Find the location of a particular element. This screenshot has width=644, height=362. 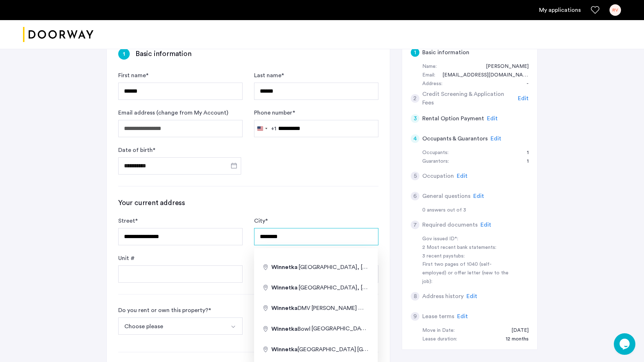

div: Name: is located at coordinates (429, 67).